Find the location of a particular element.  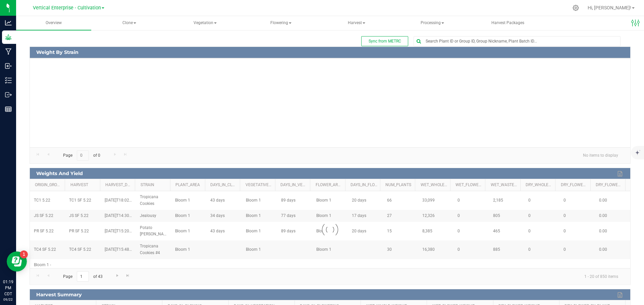

input: 1 is located at coordinates (83, 276).